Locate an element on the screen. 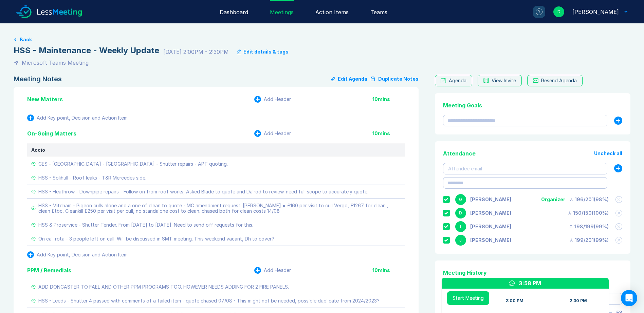  div: Iain Parnell is located at coordinates (490, 227).